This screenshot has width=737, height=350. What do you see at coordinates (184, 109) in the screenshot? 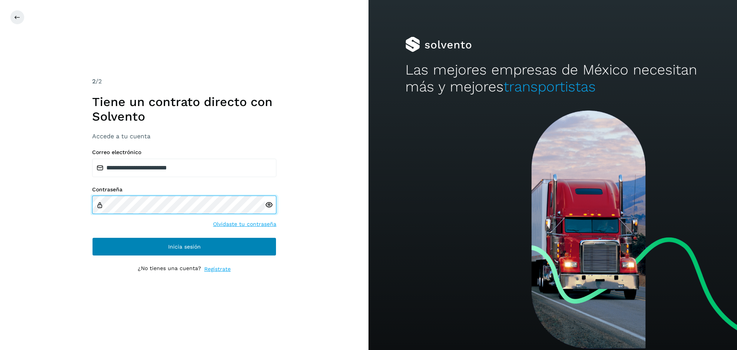
I see `h1: Tiene un contrato directo con Solvento` at bounding box center [184, 109].